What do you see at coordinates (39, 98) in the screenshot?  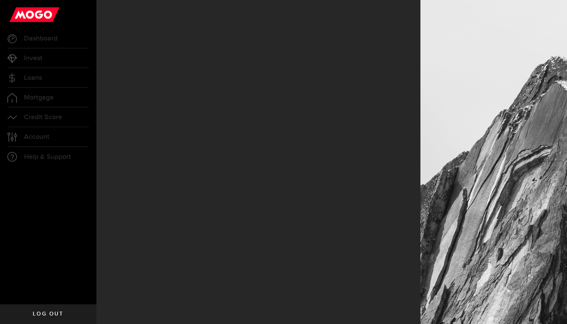 I see `span: Mortgage` at bounding box center [39, 98].